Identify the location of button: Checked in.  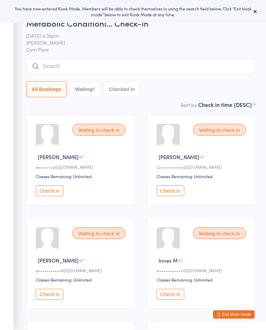
(122, 89).